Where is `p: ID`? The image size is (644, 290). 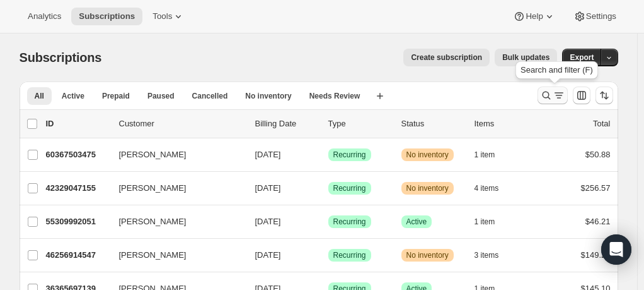 p: ID is located at coordinates (77, 124).